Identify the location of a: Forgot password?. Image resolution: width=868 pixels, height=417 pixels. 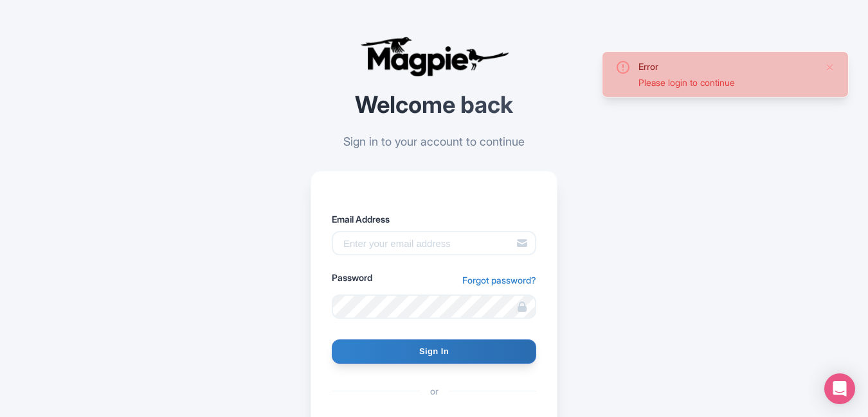
(499, 280).